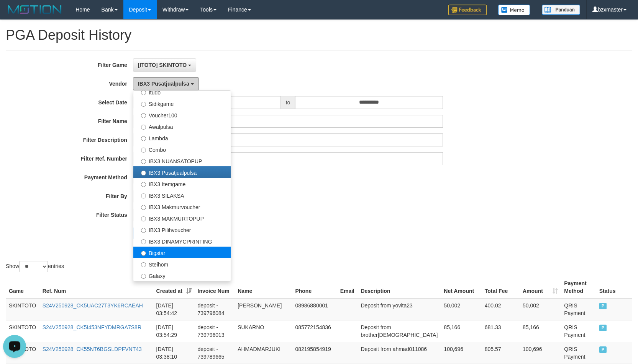 The width and height of the screenshot is (638, 364). What do you see at coordinates (314, 353) in the screenshot?
I see `td: 082195854919` at bounding box center [314, 353].